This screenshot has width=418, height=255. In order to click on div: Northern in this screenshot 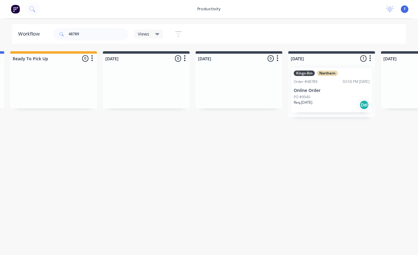, I will do `click(327, 73)`.